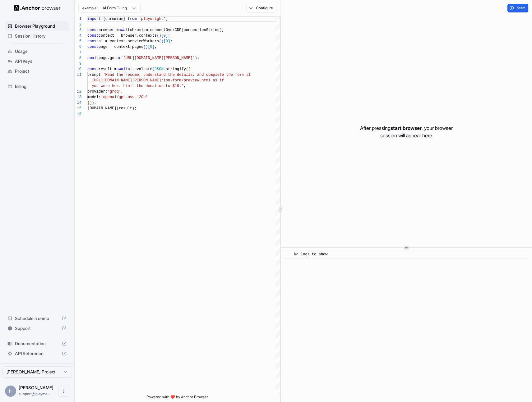 This screenshot has height=402, width=532. I want to click on div: 16, so click(78, 114).